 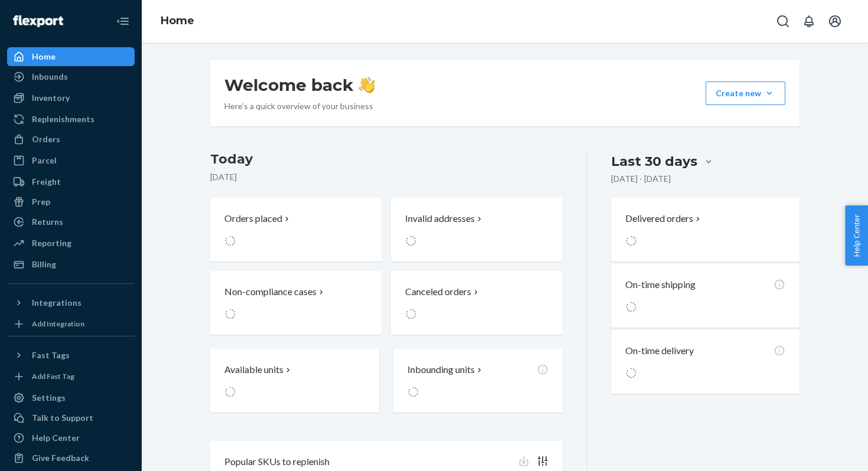 I want to click on div: Orders, so click(x=46, y=139).